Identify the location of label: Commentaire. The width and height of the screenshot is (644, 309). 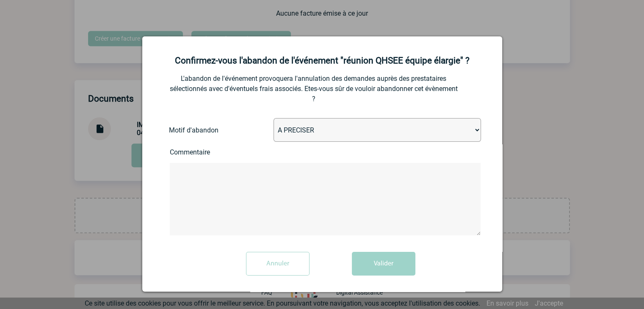
(203, 152).